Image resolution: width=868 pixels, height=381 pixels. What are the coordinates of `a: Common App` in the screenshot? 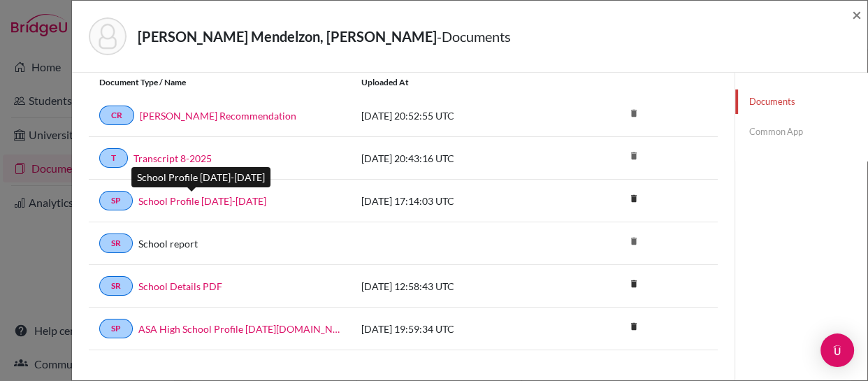 It's located at (801, 131).